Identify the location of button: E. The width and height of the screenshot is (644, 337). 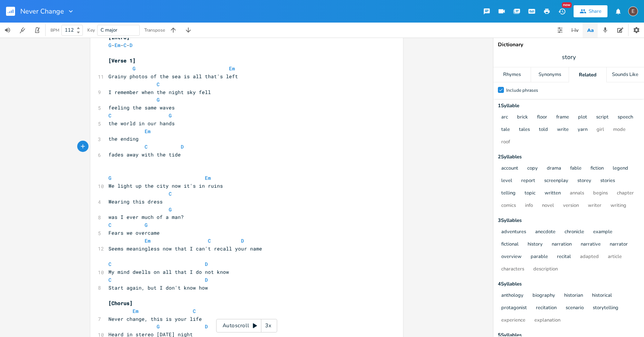
(633, 11).